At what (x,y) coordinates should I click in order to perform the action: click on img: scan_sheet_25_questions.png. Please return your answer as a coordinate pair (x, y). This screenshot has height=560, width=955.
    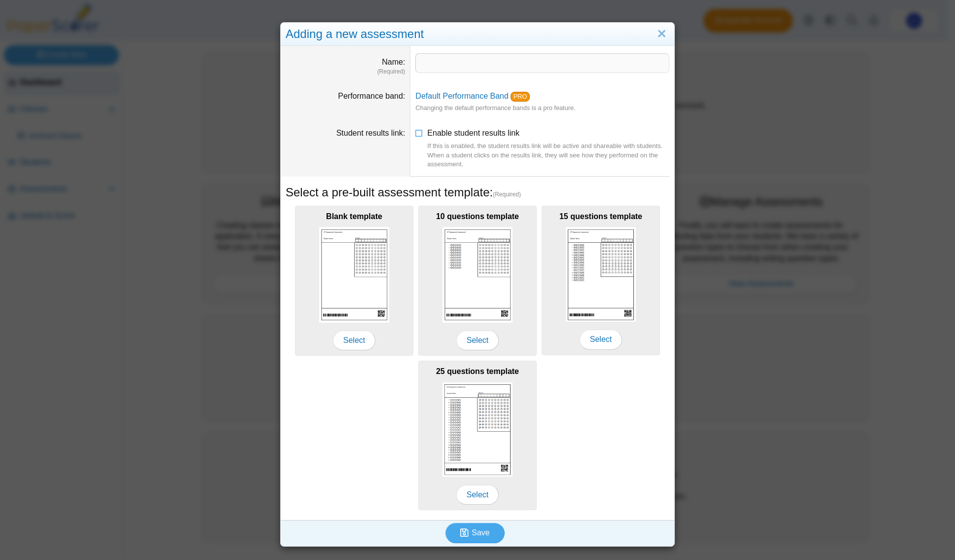
    Looking at the image, I should click on (478, 429).